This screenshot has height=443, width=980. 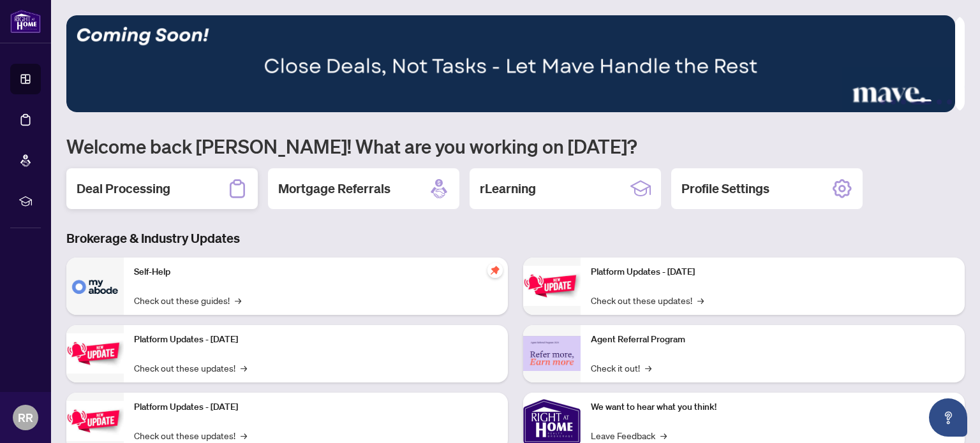 What do you see at coordinates (551, 353) in the screenshot?
I see `img: Agent Referral Program` at bounding box center [551, 353].